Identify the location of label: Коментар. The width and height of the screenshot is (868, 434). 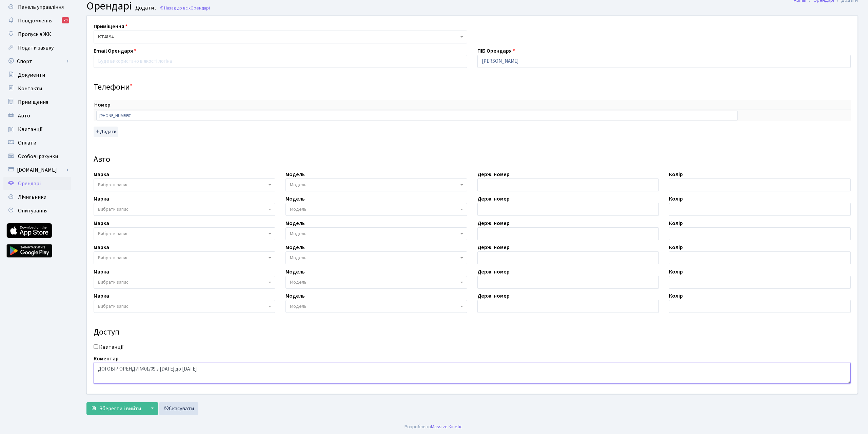
(107, 358).